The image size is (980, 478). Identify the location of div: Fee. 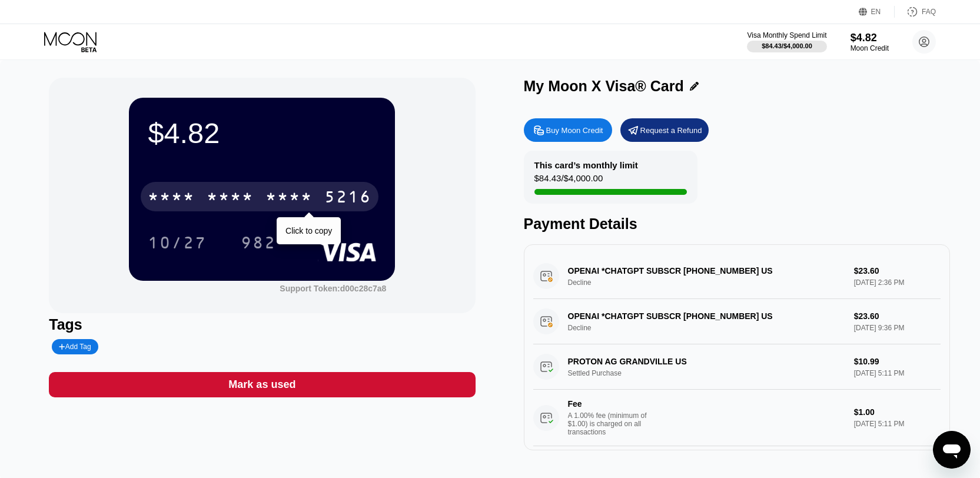
(609, 403).